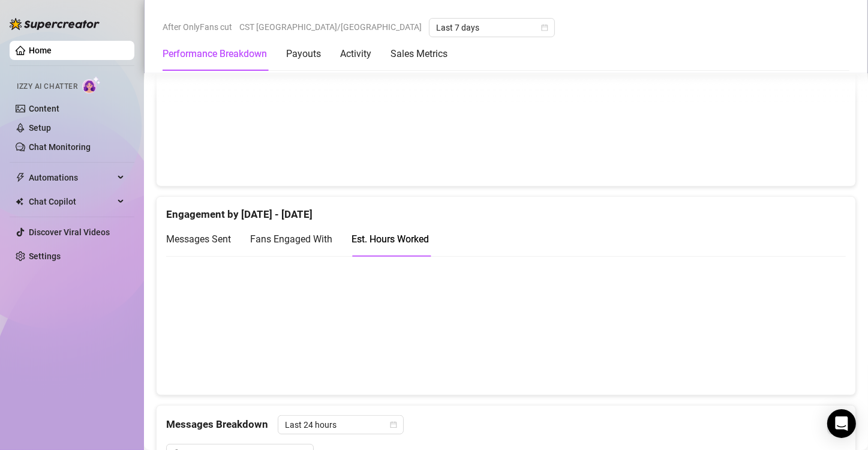 This screenshot has height=450, width=868. I want to click on span: Messages Sent, so click(199, 239).